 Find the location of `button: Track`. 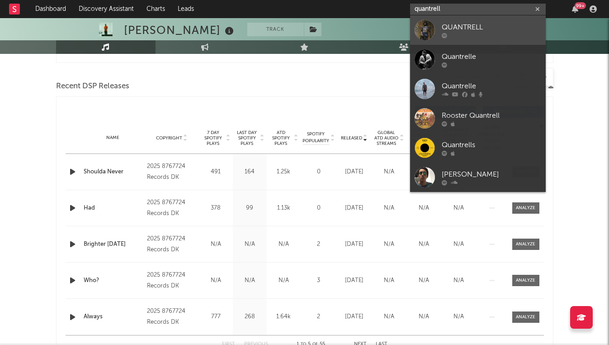

button: Track is located at coordinates (275, 29).